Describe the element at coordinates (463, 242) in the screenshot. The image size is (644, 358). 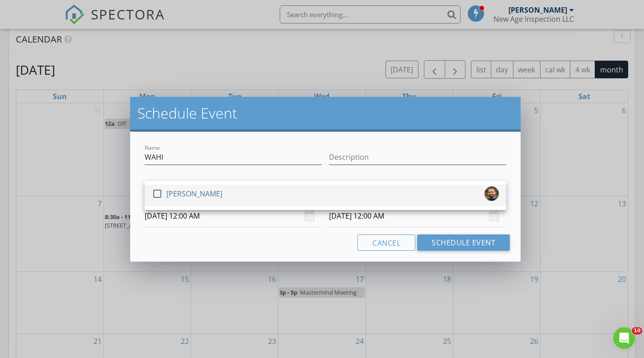
I see `button: Schedule Event` at that location.